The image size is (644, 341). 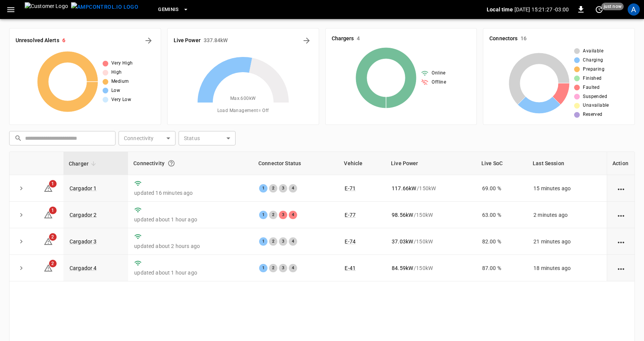 I want to click on span: Medium, so click(x=120, y=82).